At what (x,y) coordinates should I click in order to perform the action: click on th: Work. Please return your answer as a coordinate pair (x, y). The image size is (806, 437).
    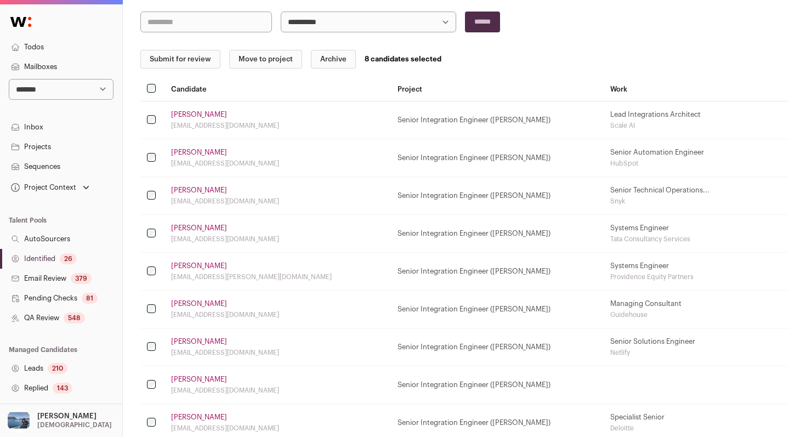
    Looking at the image, I should click on (694, 89).